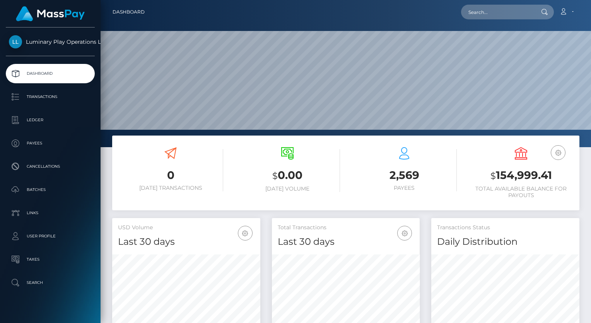 This screenshot has height=323, width=591. I want to click on a: Cancellations, so click(50, 166).